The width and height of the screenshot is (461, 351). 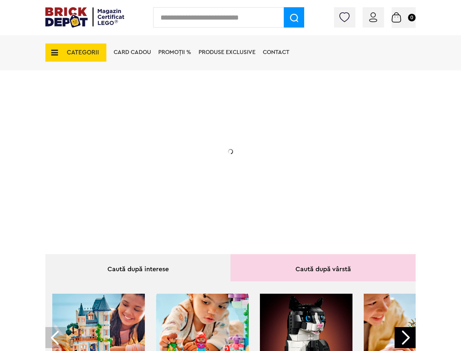 I want to click on span: Contact, so click(x=276, y=52).